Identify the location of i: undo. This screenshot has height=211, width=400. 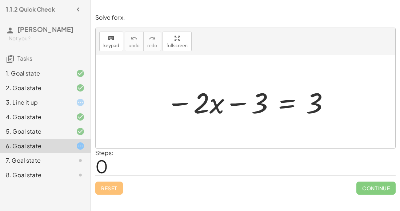
(134, 39).